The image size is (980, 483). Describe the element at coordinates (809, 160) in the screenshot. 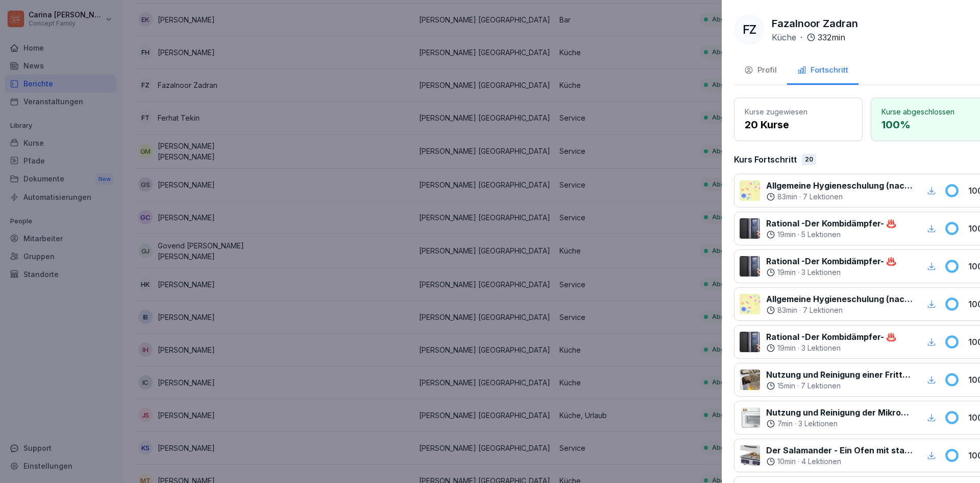

I see `div: 20` at that location.